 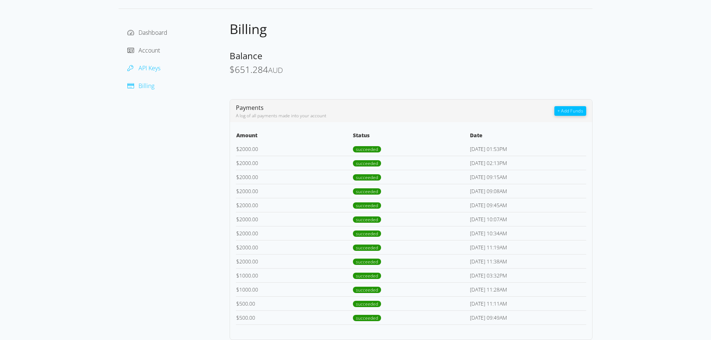 What do you see at coordinates (395, 116) in the screenshot?
I see `div: A log of all payments made into your account` at bounding box center [395, 116].